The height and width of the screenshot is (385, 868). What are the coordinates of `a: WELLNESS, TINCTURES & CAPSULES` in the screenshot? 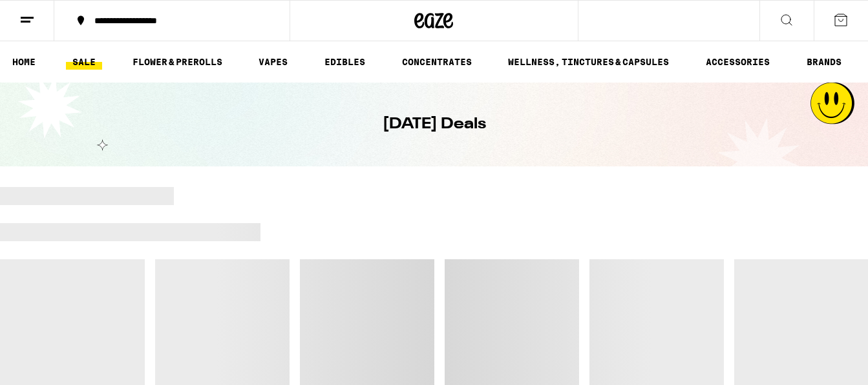 It's located at (588, 62).